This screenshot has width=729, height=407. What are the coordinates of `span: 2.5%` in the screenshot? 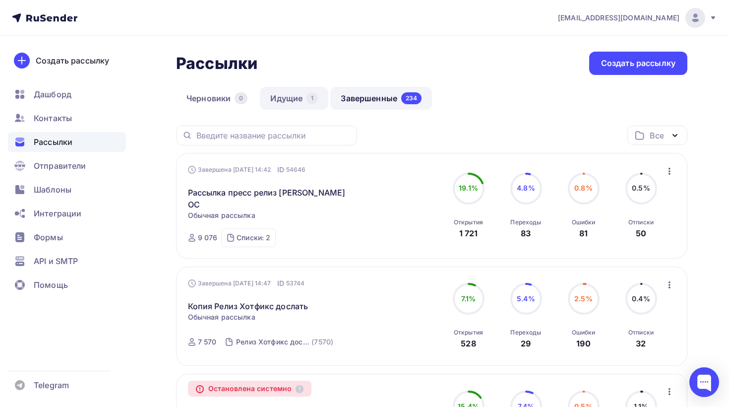 It's located at (583, 298).